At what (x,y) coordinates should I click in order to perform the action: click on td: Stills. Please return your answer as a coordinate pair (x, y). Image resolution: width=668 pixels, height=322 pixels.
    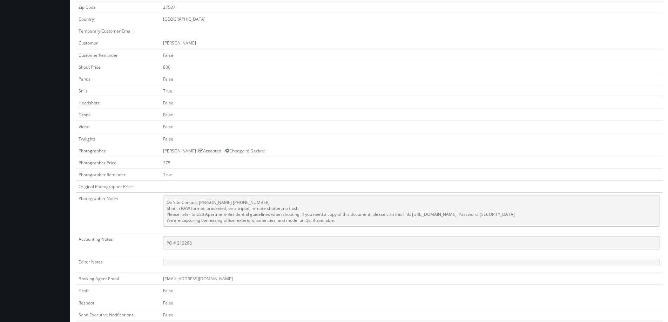
    Looking at the image, I should click on (118, 91).